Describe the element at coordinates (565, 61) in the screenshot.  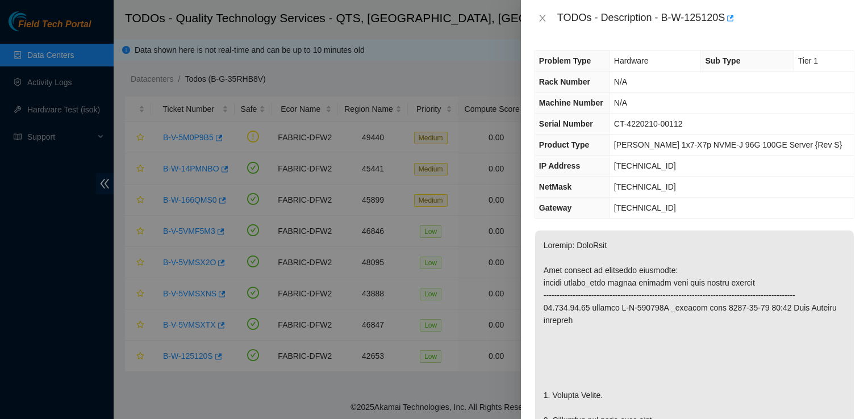
I see `span: Problem Type` at that location.